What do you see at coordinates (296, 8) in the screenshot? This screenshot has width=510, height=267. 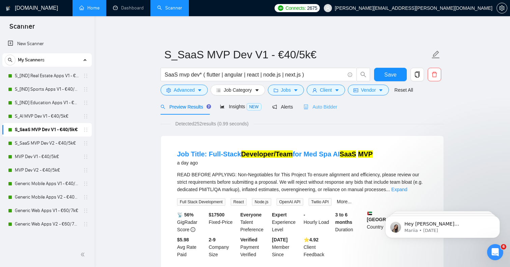 I see `span: Connects:` at bounding box center [296, 8].